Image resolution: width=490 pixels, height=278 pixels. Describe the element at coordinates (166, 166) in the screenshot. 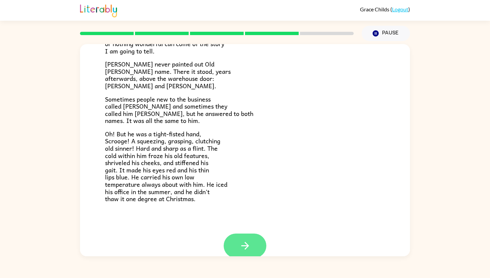

I see `span: Oh! But he was a tight-fisted hand, Scrooge! A squeezing, grasping, clutching old sinner! Hard an...` at that location.